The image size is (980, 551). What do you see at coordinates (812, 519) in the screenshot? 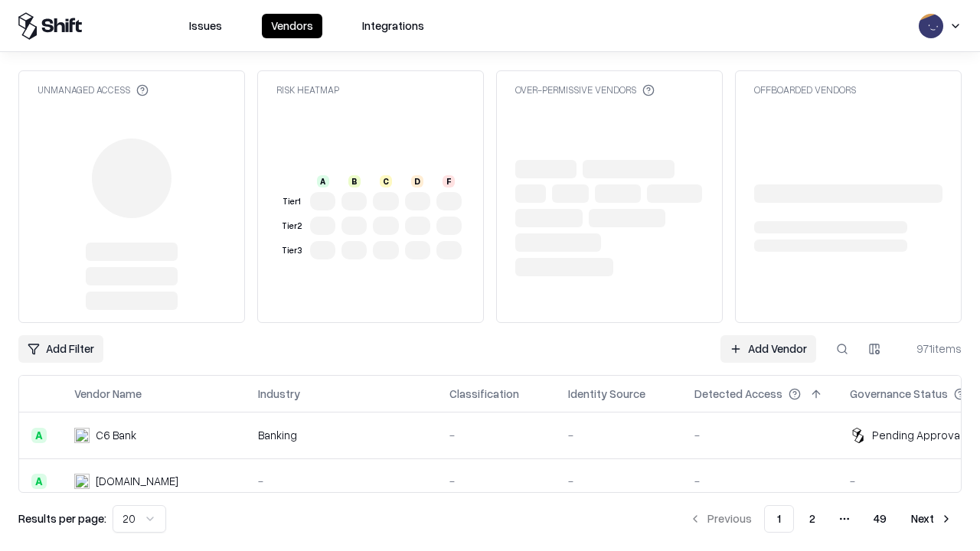
I see `button: 2` at bounding box center [812, 519].